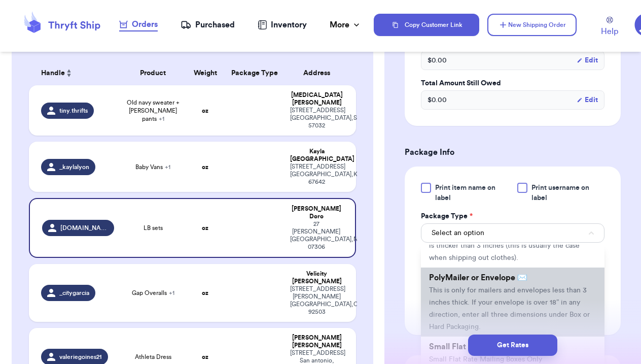 Image resolution: width=641 pixels, height=364 pixels. I want to click on button: New Shipping Order, so click(532, 25).